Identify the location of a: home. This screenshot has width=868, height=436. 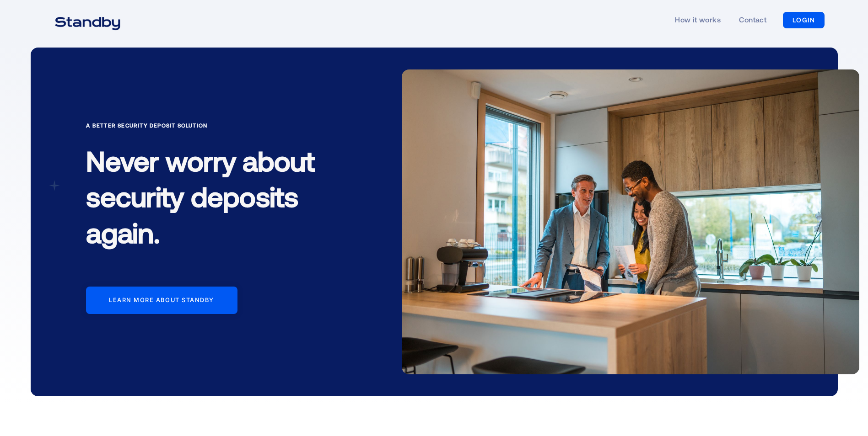
(88, 20).